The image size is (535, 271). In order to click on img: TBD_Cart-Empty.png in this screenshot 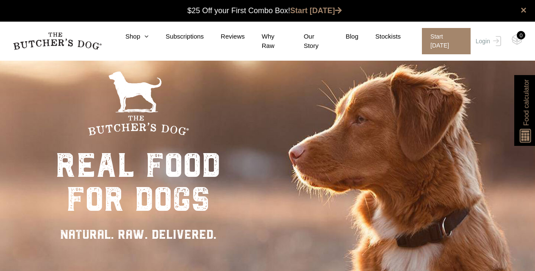, I will do `click(517, 39)`.